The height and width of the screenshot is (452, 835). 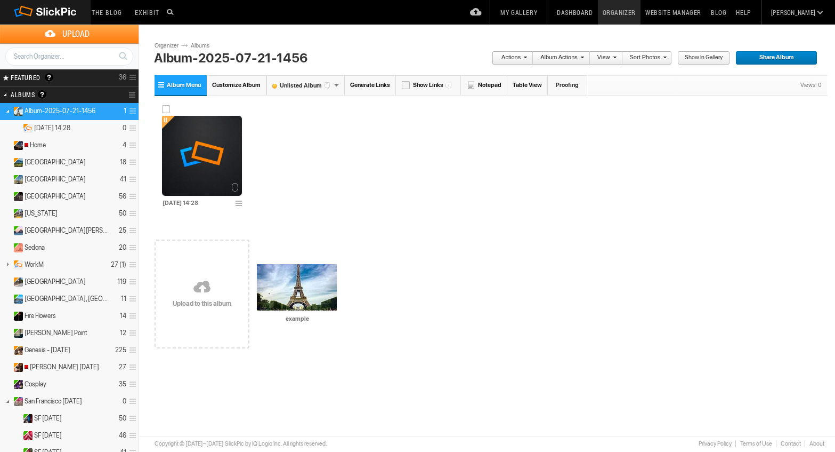 What do you see at coordinates (55, 179) in the screenshot?
I see `span: London` at bounding box center [55, 179].